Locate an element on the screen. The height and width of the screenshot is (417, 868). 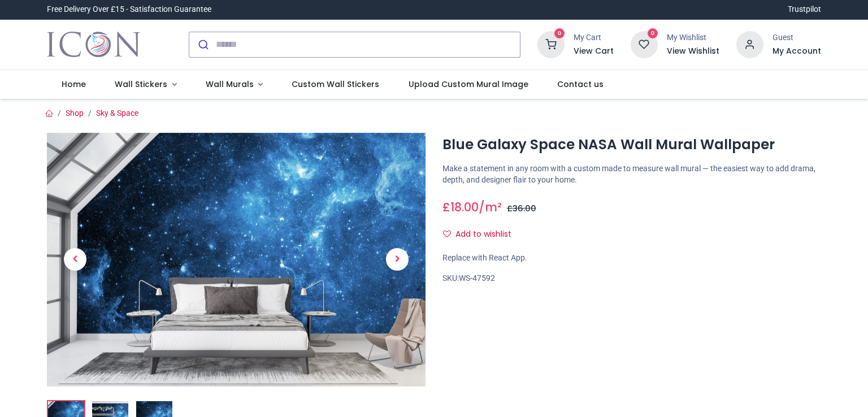
a: Sky & Space is located at coordinates (117, 113).